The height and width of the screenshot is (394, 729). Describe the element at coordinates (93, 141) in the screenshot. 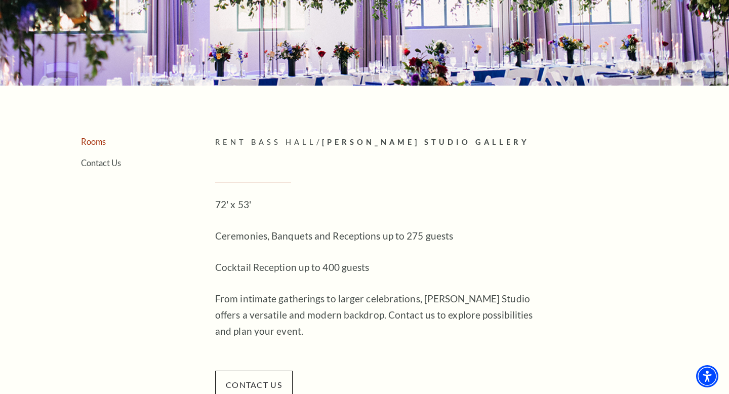

I see `a: Rooms` at that location.